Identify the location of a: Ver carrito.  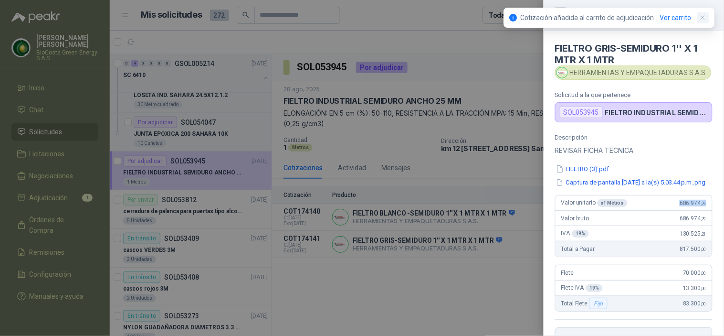
(676, 18).